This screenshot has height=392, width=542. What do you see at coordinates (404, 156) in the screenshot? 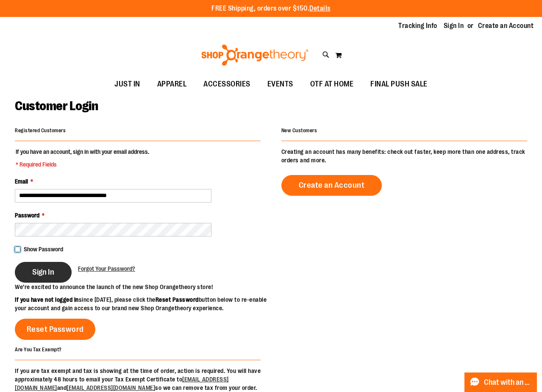
I see `p: Creating an account has many benefits: check out faster, keep more than one address, track orders...` at bounding box center [404, 156].